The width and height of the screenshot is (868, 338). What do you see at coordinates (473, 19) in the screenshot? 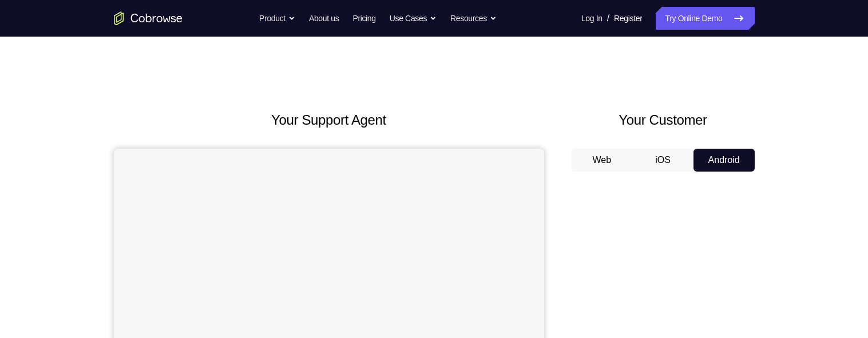
I see `button: Resources` at bounding box center [473, 19].